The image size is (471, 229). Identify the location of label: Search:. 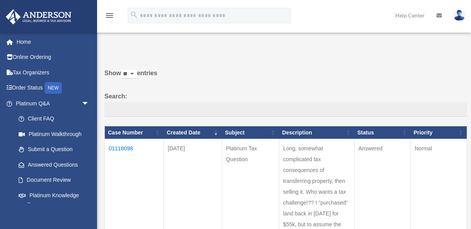
(286, 104).